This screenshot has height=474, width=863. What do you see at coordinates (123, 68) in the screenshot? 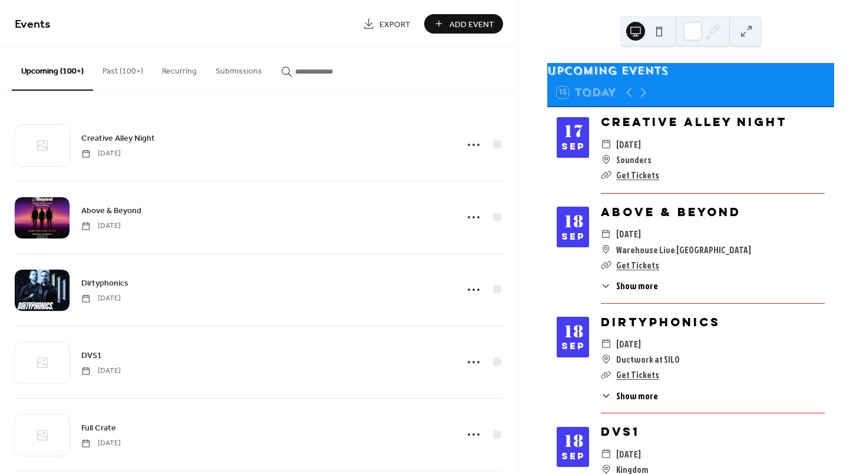
I see `button: Past (100+)` at bounding box center [123, 68].